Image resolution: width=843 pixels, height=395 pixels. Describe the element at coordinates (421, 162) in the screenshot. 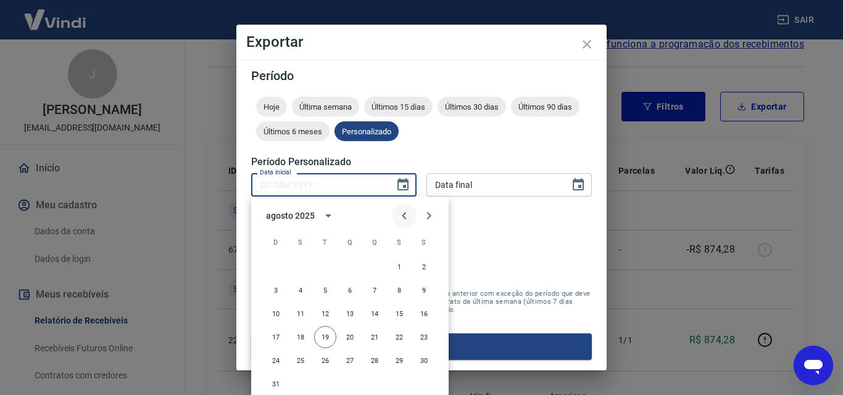

I see `h5: Período Personalizado` at that location.